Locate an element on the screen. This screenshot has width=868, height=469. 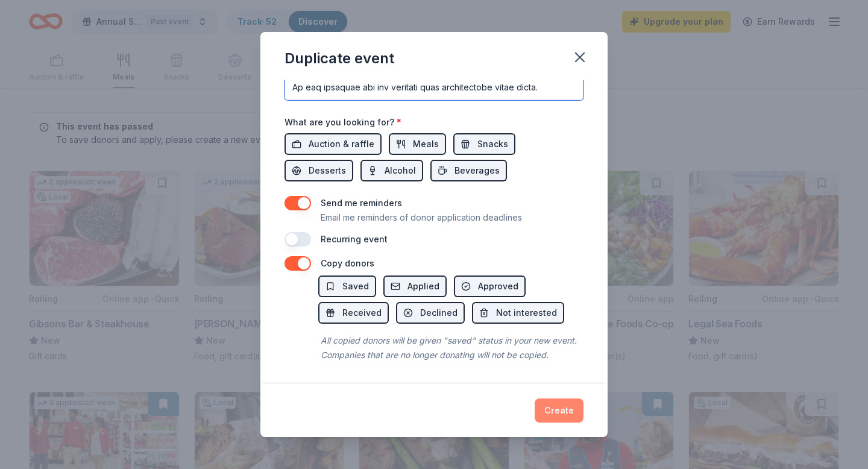
button: Received is located at coordinates (353, 313).